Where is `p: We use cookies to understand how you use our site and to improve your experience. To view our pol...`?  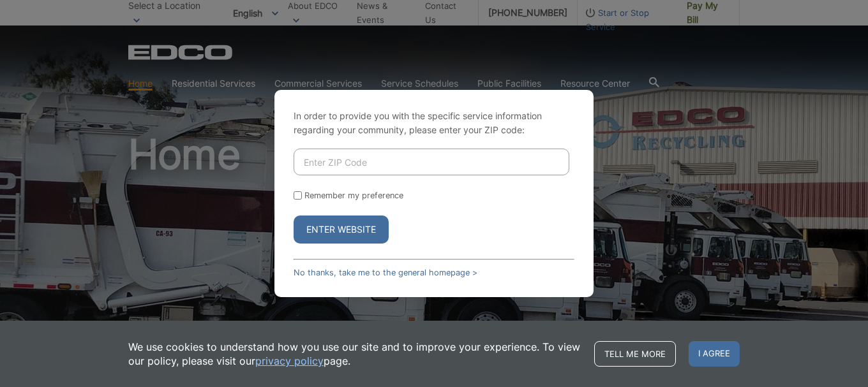 p: We use cookies to understand how you use our site and to improve your experience. To view our pol... is located at coordinates (355, 354).